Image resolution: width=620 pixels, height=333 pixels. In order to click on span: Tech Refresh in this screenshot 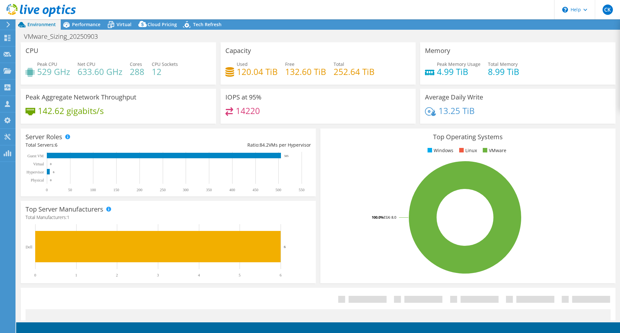, I will do `click(207, 24)`.